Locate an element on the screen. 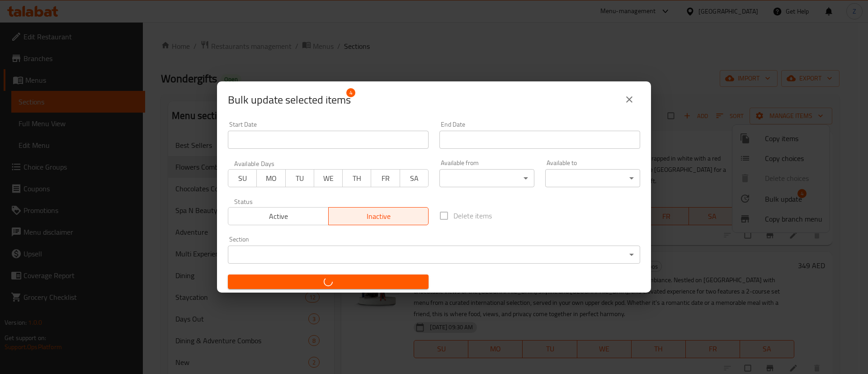  button: FR is located at coordinates (385, 179).